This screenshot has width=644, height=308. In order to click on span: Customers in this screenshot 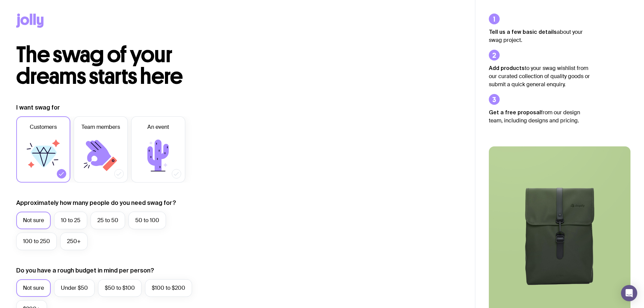, I will do `click(43, 127)`.